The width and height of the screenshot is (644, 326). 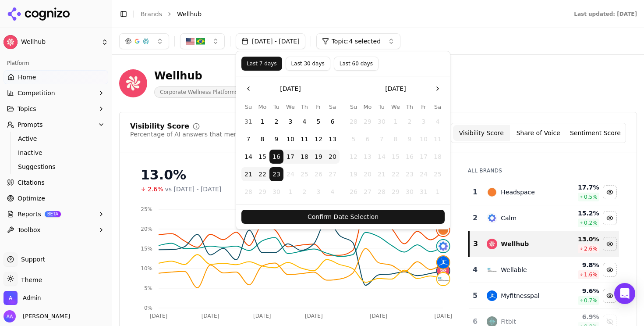 What do you see at coordinates (296, 175) in the screenshot?
I see `div: 13.0%` at bounding box center [296, 175].